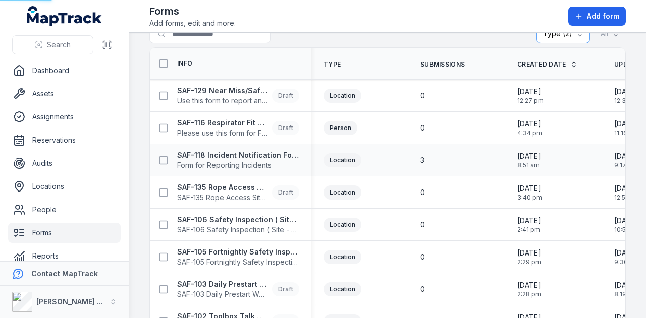  Describe the element at coordinates (223, 101) in the screenshot. I see `span: Use this form to report any Near Miss, Safety or Environmental Concern` at that location.